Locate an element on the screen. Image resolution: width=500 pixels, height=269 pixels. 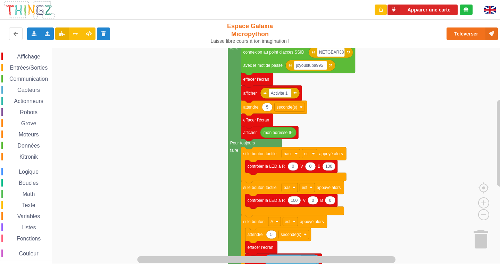
span: Listes is located at coordinates (29, 227).